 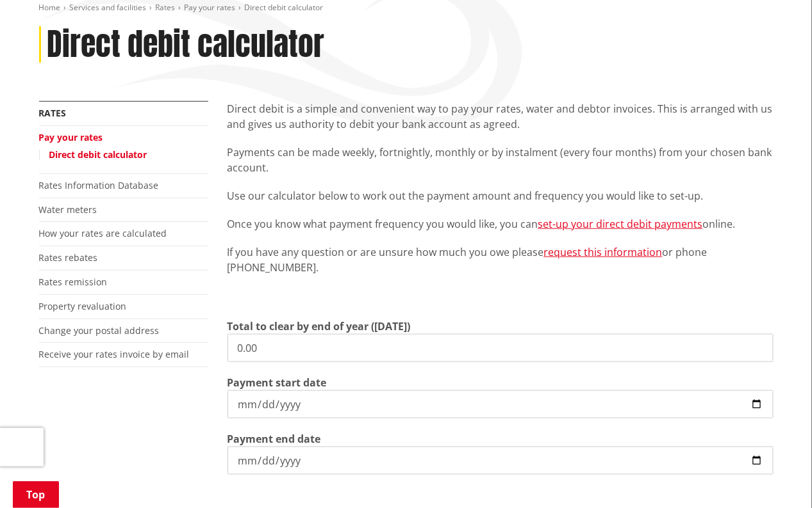 I want to click on span: Direct debit calculator, so click(x=284, y=7).